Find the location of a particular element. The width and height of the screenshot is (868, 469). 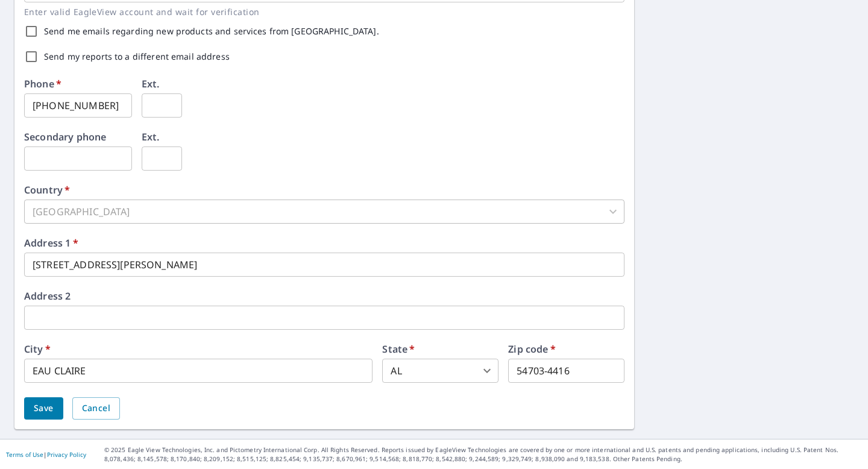

label: Send my reports to a different email address is located at coordinates (137, 56).